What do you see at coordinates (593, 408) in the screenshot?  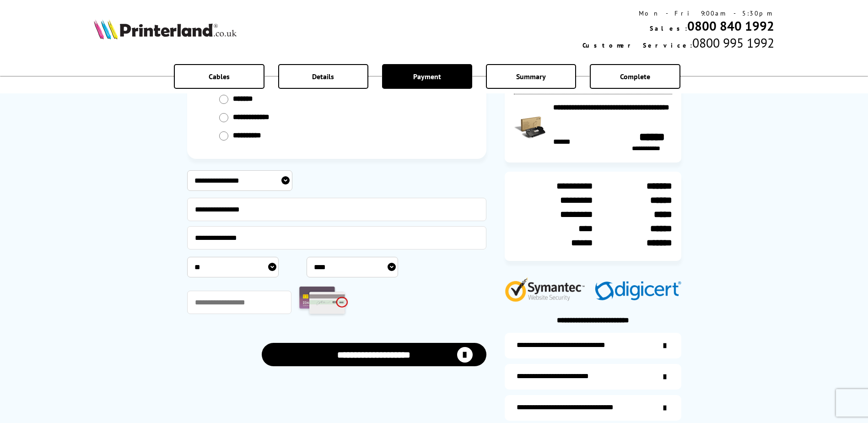 I see `a: additional-cables` at bounding box center [593, 408].